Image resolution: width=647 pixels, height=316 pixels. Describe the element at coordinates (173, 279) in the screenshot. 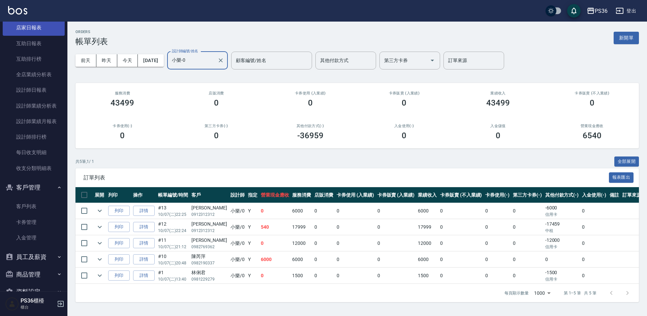

I see `p: 10/07 (二) 13:40` at that location.